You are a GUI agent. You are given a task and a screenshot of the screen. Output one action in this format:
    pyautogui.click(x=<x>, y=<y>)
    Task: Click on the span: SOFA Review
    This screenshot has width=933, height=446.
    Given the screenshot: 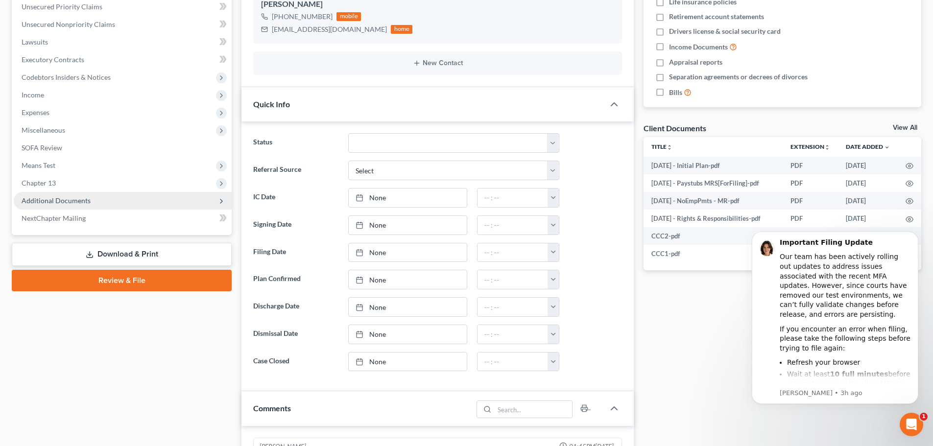 What is the action you would take?
    pyautogui.click(x=42, y=147)
    